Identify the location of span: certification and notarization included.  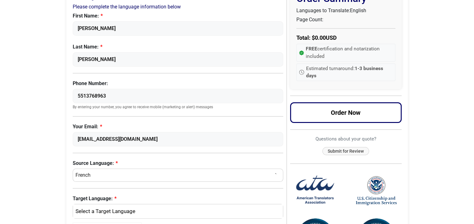
(349, 53).